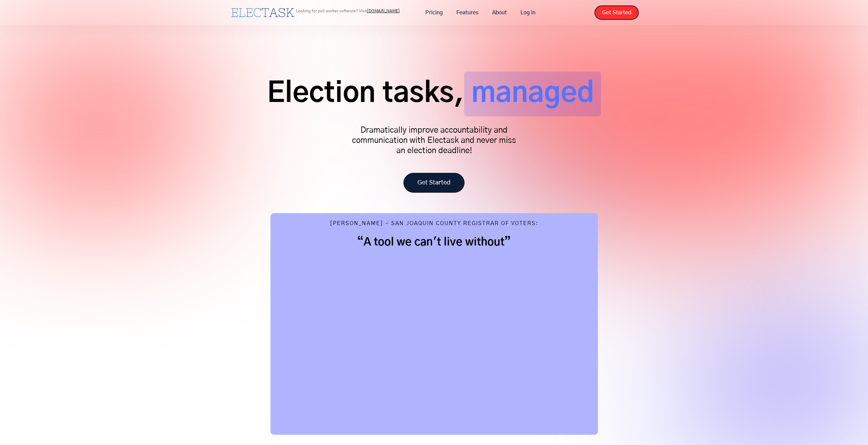 Image resolution: width=868 pixels, height=445 pixels. I want to click on a: About, so click(499, 12).